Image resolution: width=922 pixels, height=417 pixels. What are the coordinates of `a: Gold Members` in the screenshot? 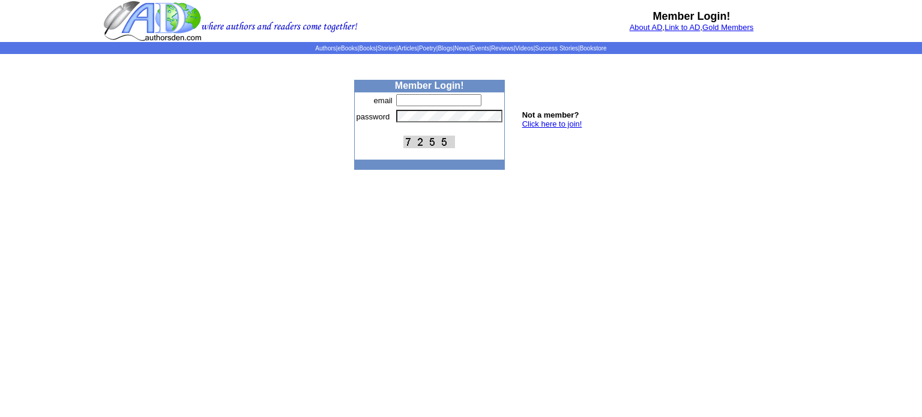 It's located at (727, 27).